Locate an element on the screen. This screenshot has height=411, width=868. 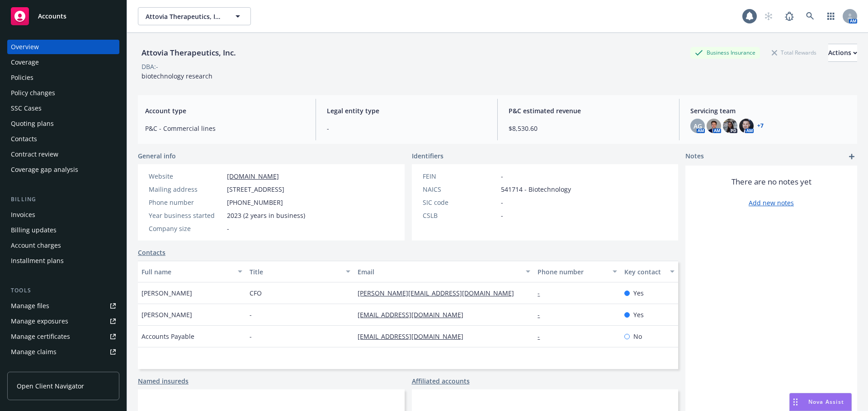
a: Policy changes is located at coordinates (64, 93).